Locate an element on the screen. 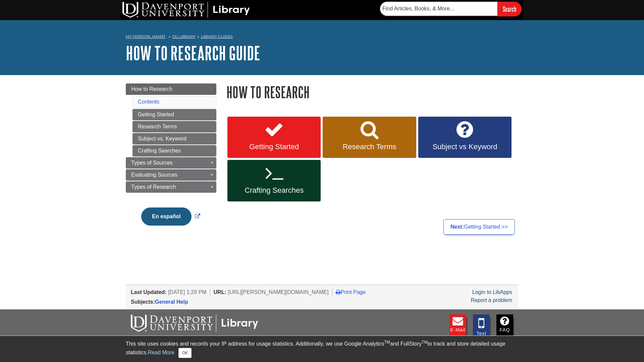 The width and height of the screenshot is (644, 362). a: How to Research Guide is located at coordinates (193, 53).